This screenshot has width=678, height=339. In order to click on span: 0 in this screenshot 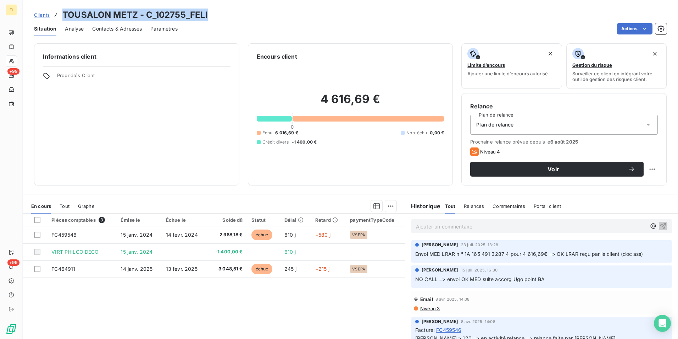, I will do `click(292, 127)`.